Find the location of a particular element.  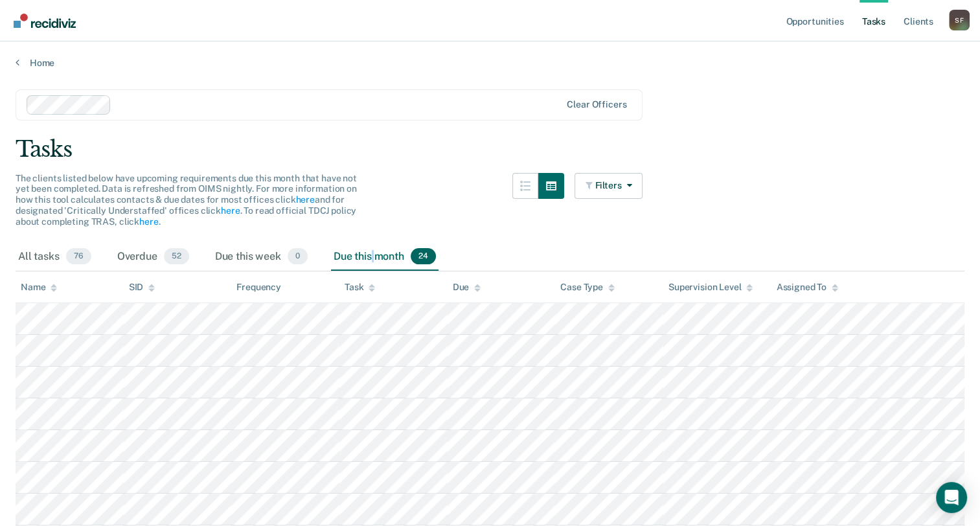

div: Open Intercom Messenger is located at coordinates (952, 498).